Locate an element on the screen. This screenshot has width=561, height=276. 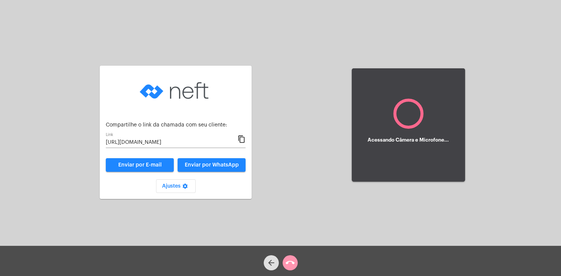
mat-icon: call_end is located at coordinates (290, 263).